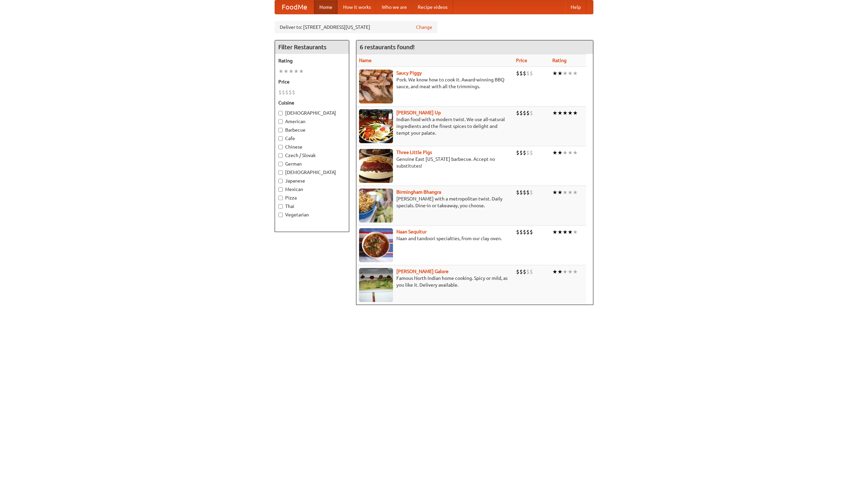  Describe the element at coordinates (376, 166) in the screenshot. I see `img: littlepigs.jpg` at that location.